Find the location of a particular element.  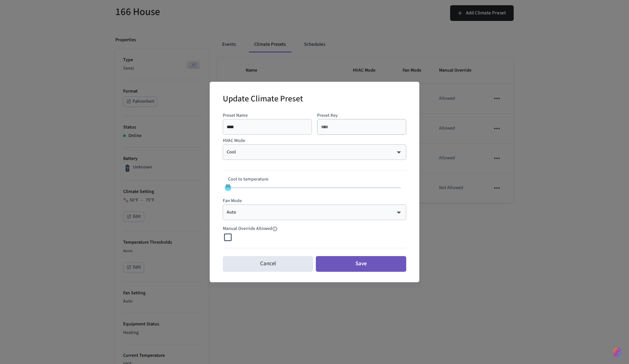

div: Auto is located at coordinates (314, 213).